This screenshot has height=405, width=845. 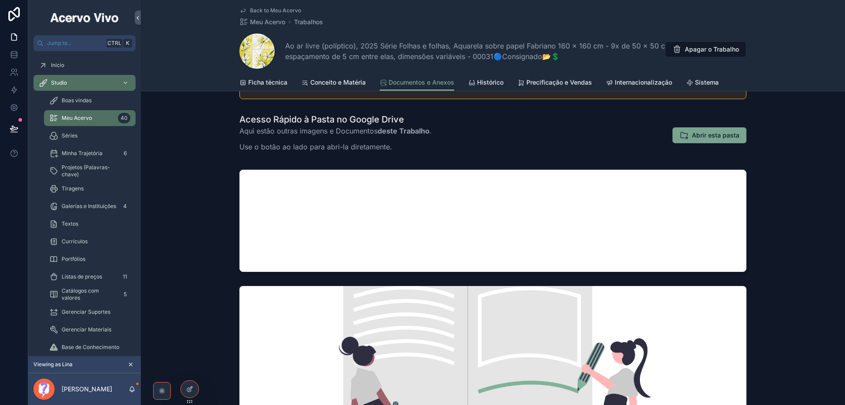 What do you see at coordinates (89, 294) in the screenshot?
I see `span: Catálogos com valores` at bounding box center [89, 294].